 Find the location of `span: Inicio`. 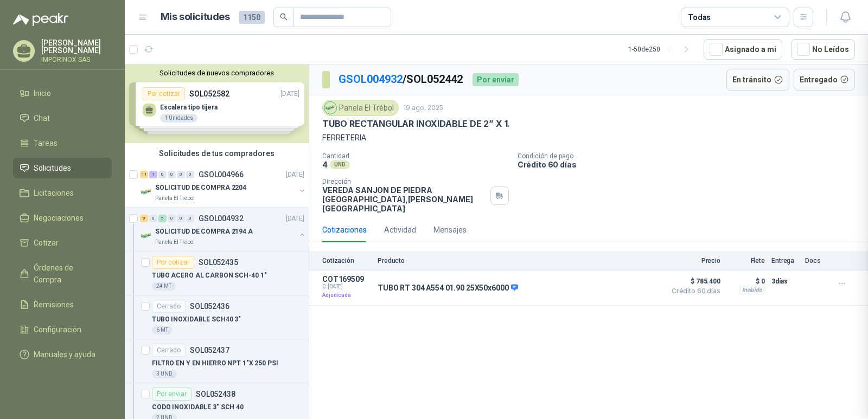

span: Inicio is located at coordinates (42, 94).